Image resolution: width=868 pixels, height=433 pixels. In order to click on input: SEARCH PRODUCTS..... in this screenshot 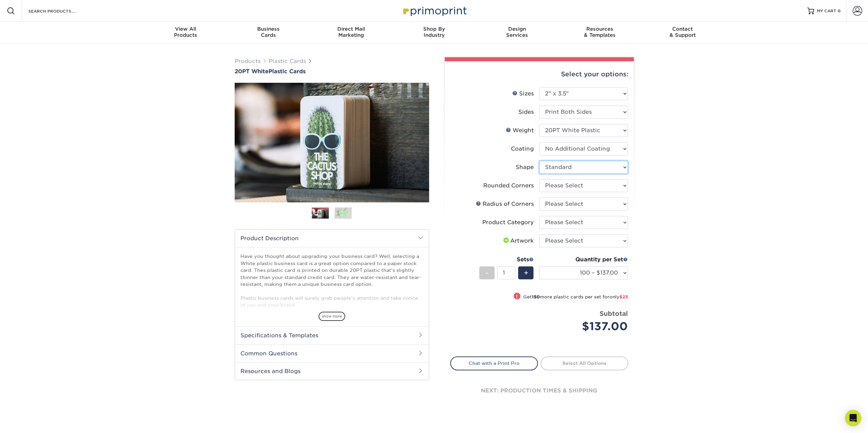, I will do `click(61, 11)`.